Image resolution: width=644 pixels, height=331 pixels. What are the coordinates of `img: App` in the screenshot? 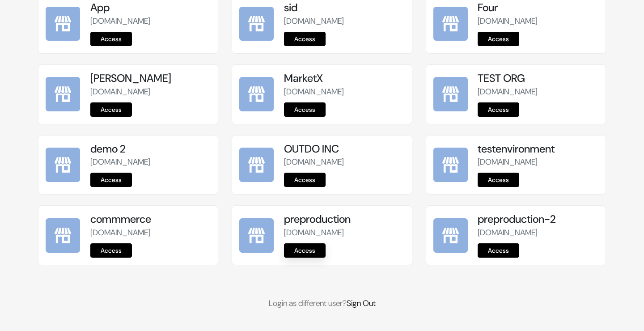 It's located at (63, 24).